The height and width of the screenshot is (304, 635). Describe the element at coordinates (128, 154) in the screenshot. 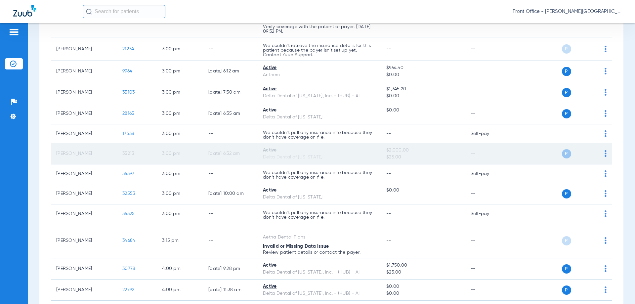

I see `span: 35213` at that location.